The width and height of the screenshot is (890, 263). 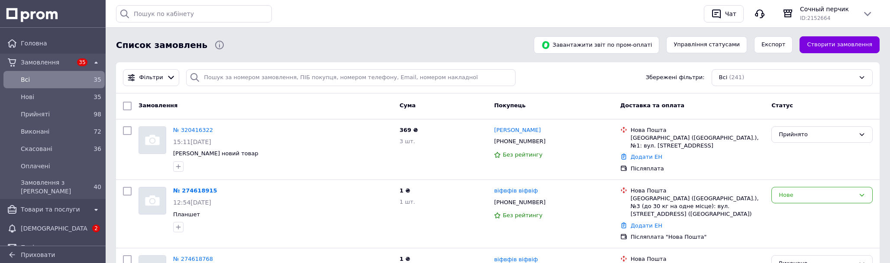 I want to click on input: Пошук по кабінету, so click(x=194, y=14).